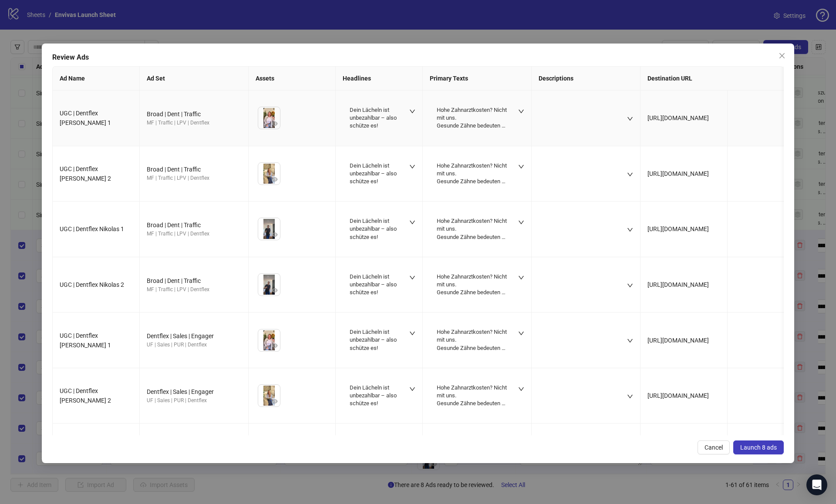  I want to click on th: Destination URL, so click(722, 78).